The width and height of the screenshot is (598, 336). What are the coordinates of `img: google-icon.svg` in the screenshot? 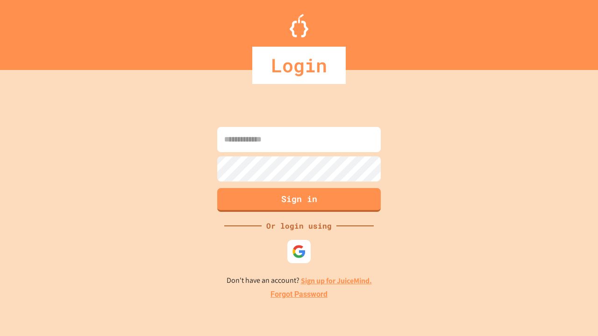 It's located at (299, 252).